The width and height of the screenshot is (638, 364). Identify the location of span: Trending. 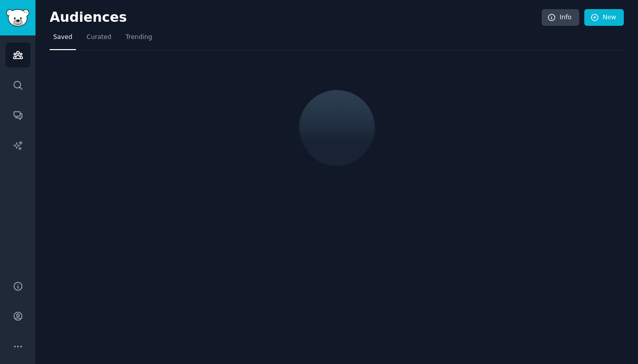
(139, 38).